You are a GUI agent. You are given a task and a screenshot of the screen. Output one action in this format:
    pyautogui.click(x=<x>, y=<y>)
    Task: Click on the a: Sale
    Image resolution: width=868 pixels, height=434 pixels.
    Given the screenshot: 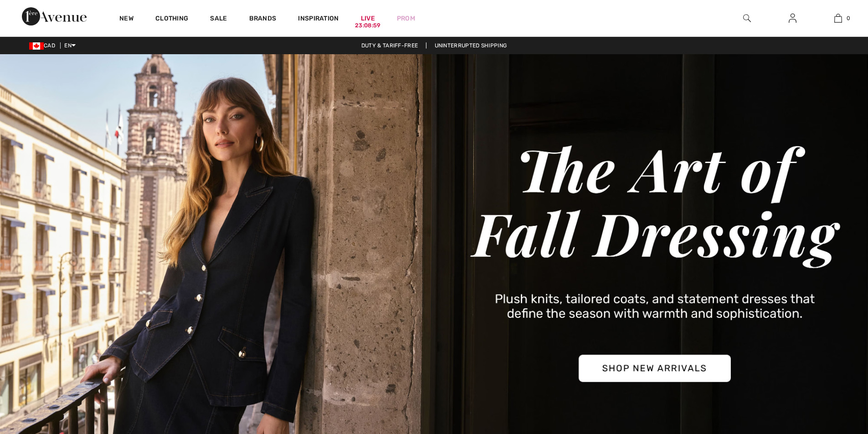 What is the action you would take?
    pyautogui.click(x=218, y=19)
    